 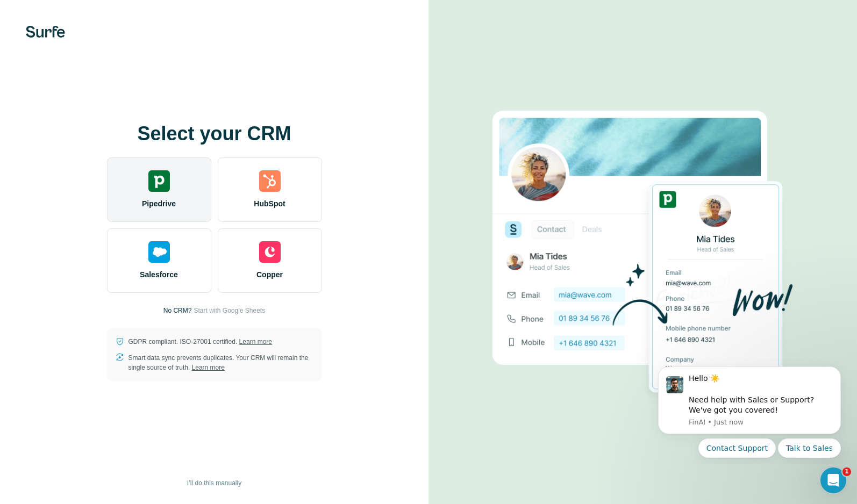 I want to click on span: Salesforce, so click(x=159, y=275).